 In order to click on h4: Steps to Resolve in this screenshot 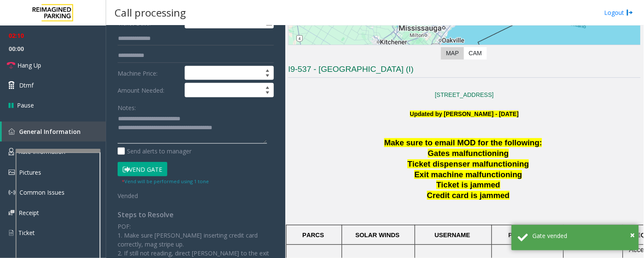, I will do `click(196, 215)`.